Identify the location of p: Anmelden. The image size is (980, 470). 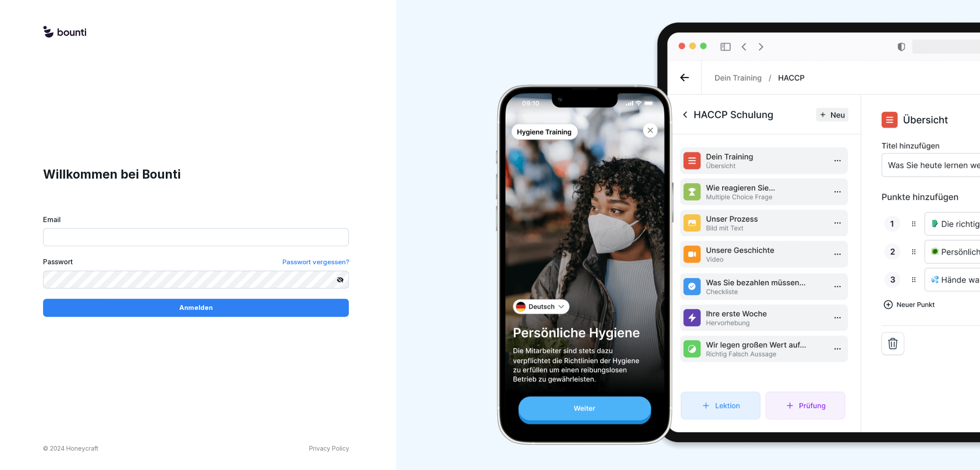
(196, 308).